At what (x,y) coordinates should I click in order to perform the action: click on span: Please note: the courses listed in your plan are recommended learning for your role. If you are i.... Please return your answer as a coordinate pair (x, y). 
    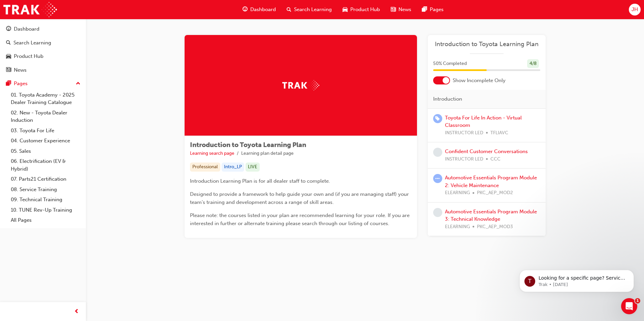
    Looking at the image, I should click on (300, 220).